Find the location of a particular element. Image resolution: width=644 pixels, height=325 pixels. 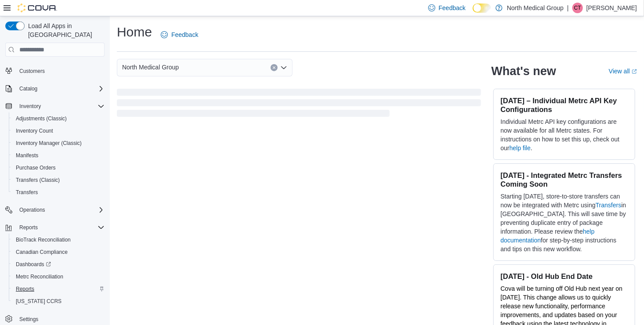

a: help file is located at coordinates (520, 148).